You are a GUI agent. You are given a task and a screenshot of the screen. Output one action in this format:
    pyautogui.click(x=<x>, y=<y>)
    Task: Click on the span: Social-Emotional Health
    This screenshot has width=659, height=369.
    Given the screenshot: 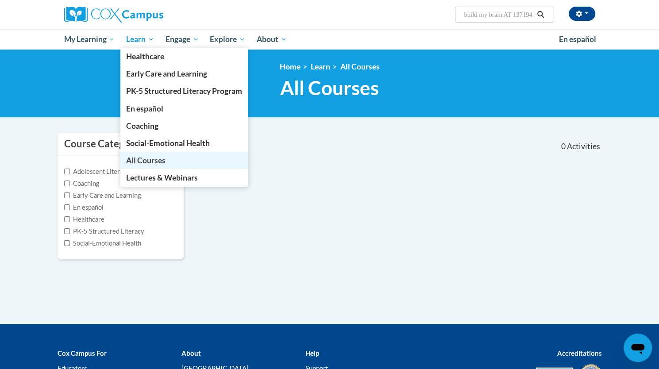 What is the action you would take?
    pyautogui.click(x=168, y=143)
    